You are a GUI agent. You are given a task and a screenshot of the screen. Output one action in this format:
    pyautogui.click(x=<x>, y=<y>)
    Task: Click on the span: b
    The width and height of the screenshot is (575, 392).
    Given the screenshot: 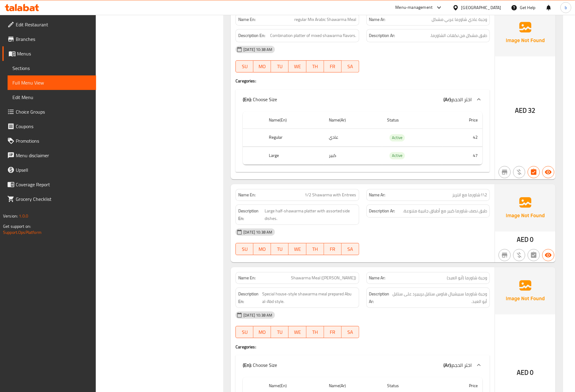 What is the action you would take?
    pyautogui.click(x=565, y=8)
    